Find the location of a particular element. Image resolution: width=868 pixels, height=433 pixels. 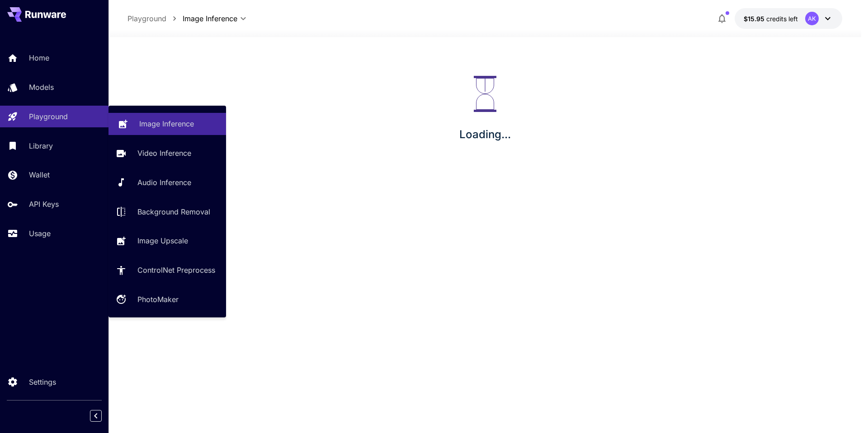

p: Loading... is located at coordinates (485, 134).